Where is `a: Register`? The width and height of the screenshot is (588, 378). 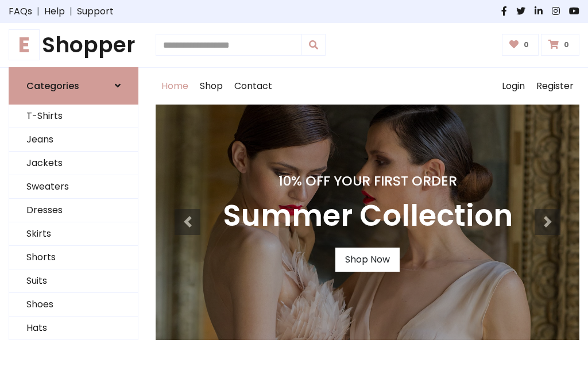 a: Register is located at coordinates (554, 86).